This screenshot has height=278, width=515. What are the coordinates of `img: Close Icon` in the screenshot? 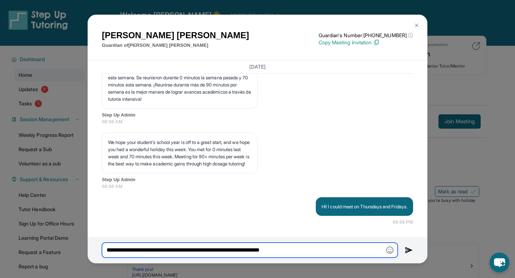 It's located at (417, 25).